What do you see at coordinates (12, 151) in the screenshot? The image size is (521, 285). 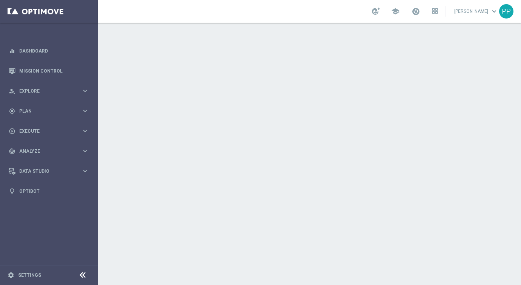 I see `i: track_changes` at bounding box center [12, 151].